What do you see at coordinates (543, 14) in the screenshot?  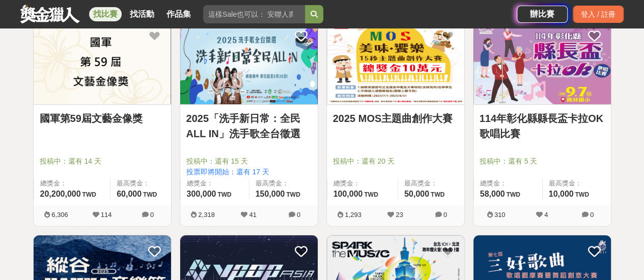 I see `div: 辦比賽` at bounding box center [543, 14].